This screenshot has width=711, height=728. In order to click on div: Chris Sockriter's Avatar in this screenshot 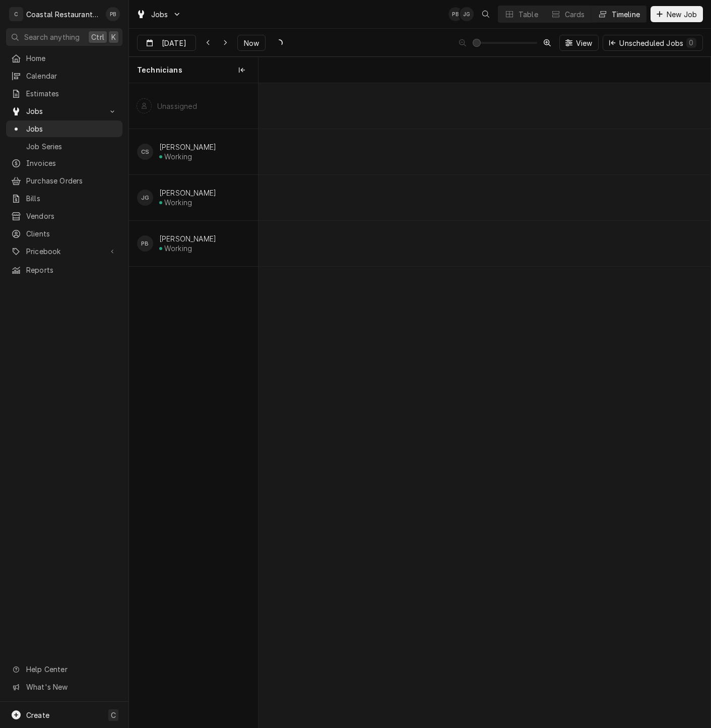, I will do `click(145, 152)`.